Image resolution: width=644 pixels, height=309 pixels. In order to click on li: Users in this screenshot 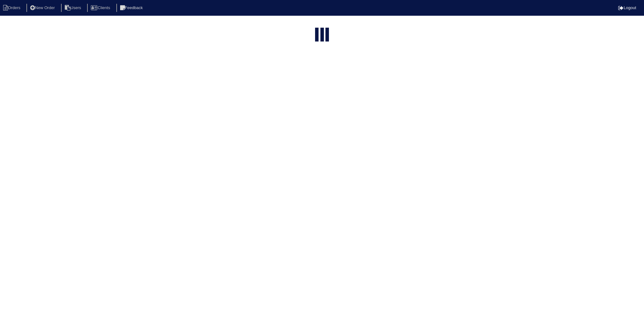, I will do `click(74, 8)`.